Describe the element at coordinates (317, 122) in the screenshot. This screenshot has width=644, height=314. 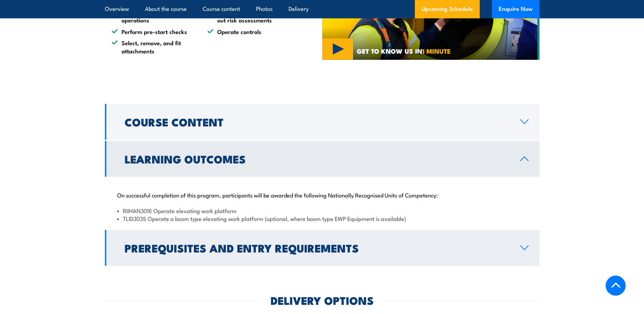
I see `h2: Course Content` at that location.